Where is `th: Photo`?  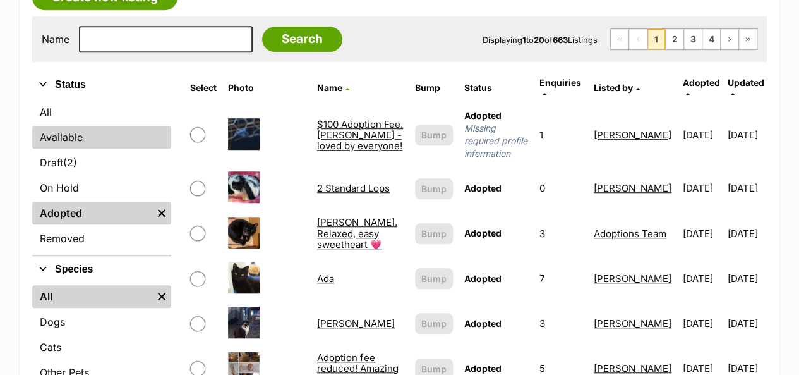
th: Photo is located at coordinates (267, 88).